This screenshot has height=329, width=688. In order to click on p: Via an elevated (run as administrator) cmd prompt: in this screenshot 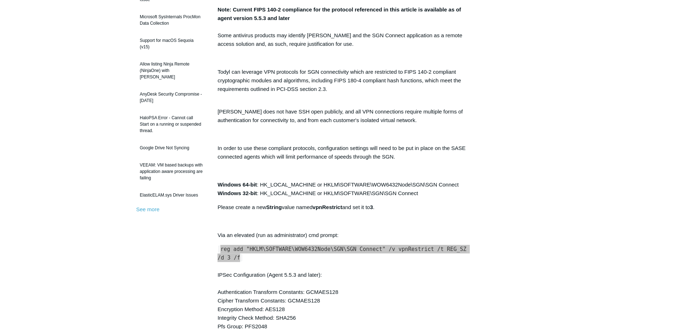, I will do `click(344, 235)`.